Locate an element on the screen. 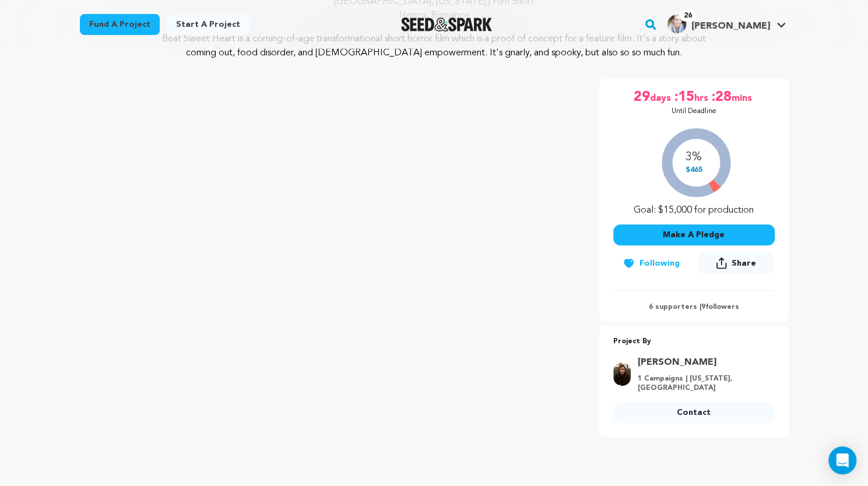 This screenshot has width=868, height=486. div: Open Intercom Messenger is located at coordinates (842, 460).